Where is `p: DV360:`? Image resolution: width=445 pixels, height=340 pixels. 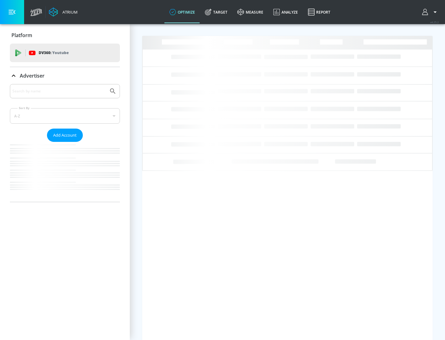 p: DV360: is located at coordinates (54, 53).